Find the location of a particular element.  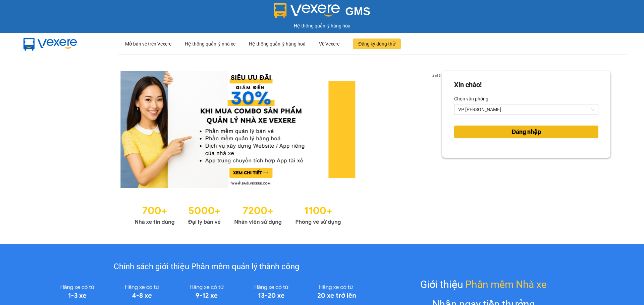

img: mbUUG5Q.png is located at coordinates (51, 44).